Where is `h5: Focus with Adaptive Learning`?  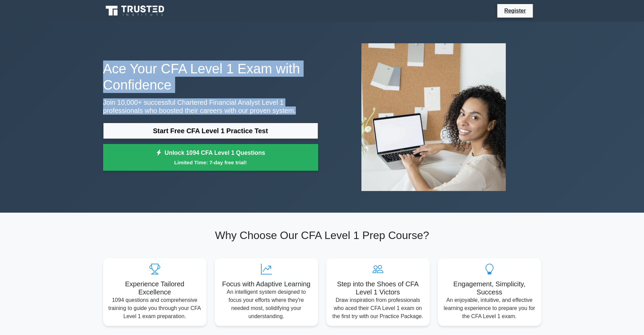
h5: Focus with Adaptive Learning is located at coordinates (266, 284).